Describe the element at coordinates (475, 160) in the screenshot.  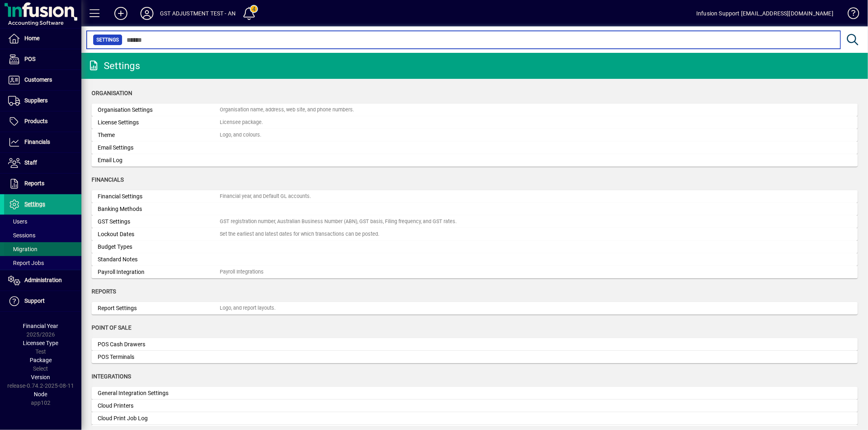
I see `a: Email Log` at that location.